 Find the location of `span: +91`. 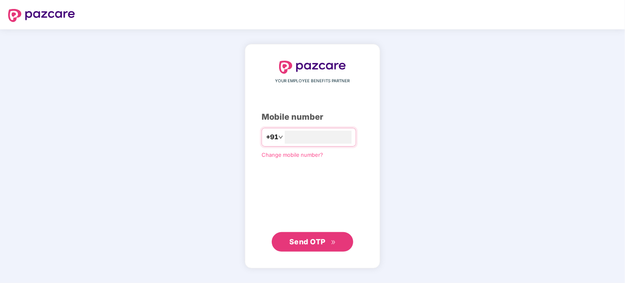

span: +91 is located at coordinates (272, 137).